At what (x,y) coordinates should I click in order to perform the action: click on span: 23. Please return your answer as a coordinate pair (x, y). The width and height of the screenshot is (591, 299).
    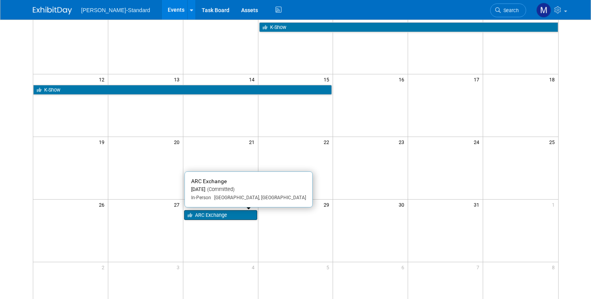
    Looking at the image, I should click on (403, 141).